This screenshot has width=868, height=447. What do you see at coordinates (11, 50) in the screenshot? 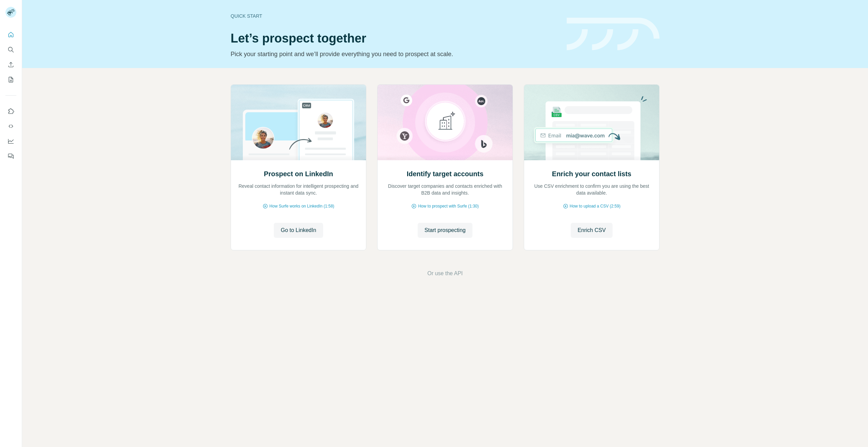
I see `button: Search` at bounding box center [11, 50].